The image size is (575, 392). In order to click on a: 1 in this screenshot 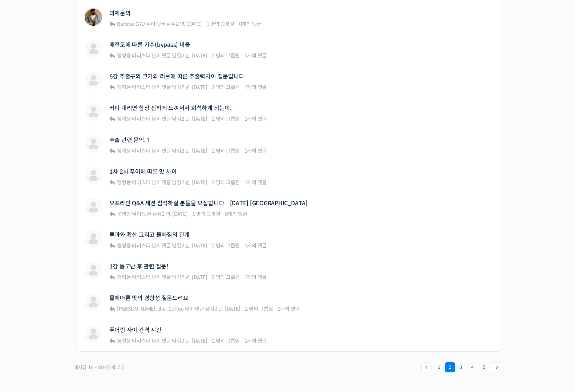, I will do `click(439, 367)`.